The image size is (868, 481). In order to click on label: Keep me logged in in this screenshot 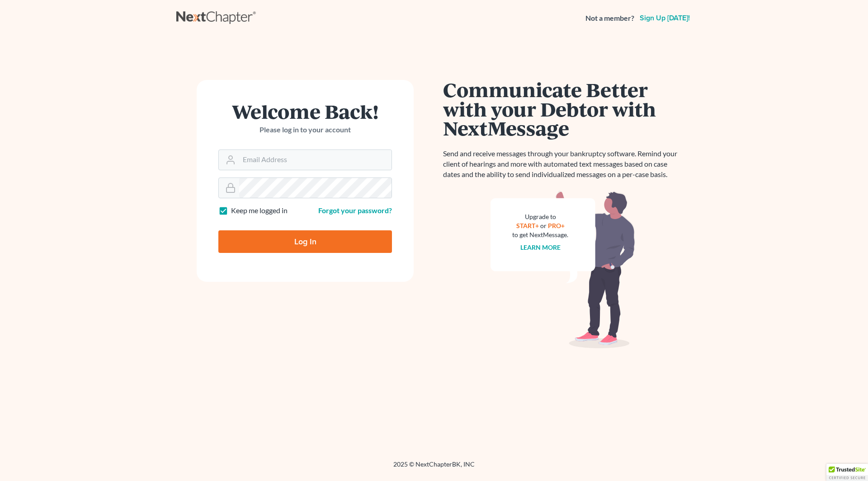, I will do `click(259, 210)`.